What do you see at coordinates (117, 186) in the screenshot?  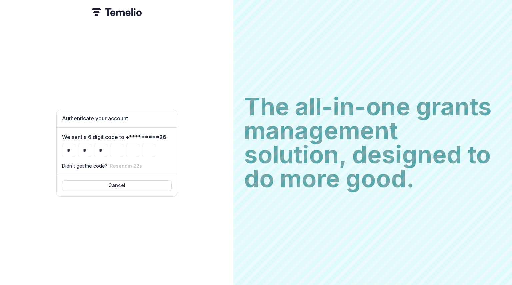 I see `button: Cancel` at bounding box center [117, 186].